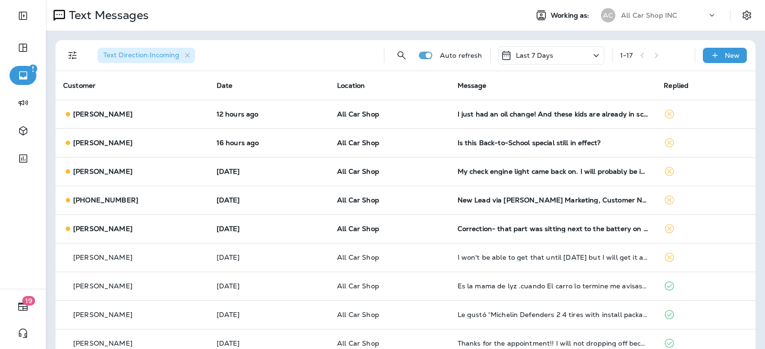  I want to click on span: Working as:, so click(571, 15).